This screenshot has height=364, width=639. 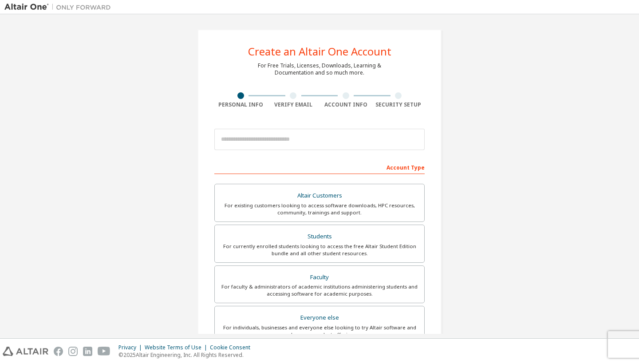 I want to click on div: Personal Info, so click(x=240, y=104).